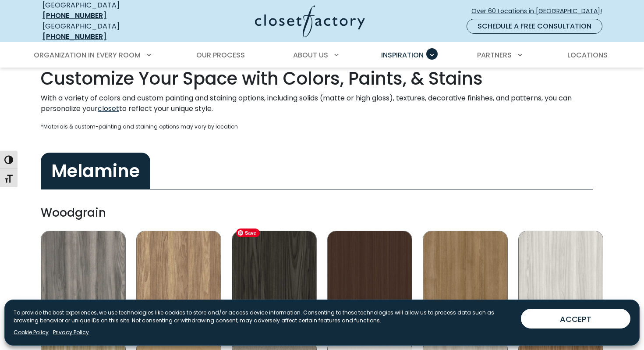 The height and width of the screenshot is (350, 644). What do you see at coordinates (322, 56) in the screenshot?
I see `nav: Primary Menu` at bounding box center [322, 56].